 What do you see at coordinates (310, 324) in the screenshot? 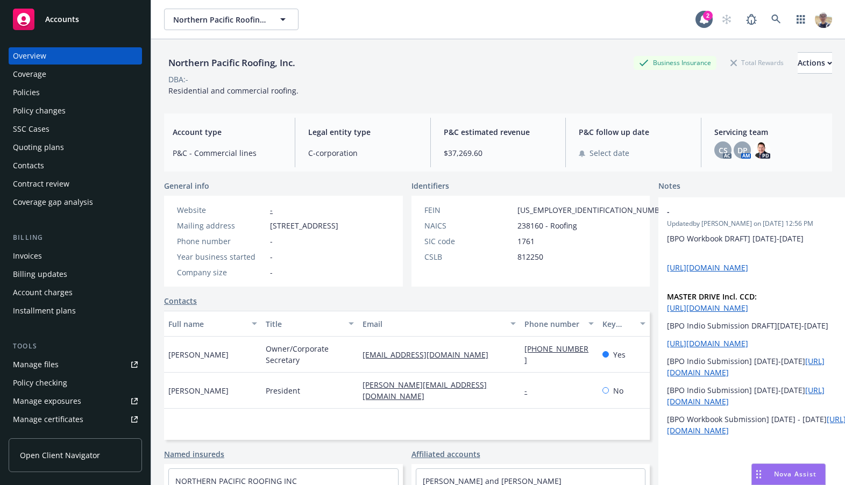
I see `button: Title` at bounding box center [310, 324].